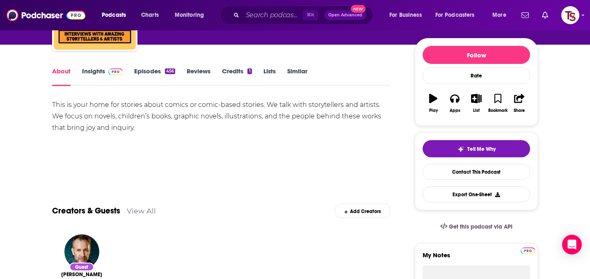  What do you see at coordinates (46, 15) in the screenshot?
I see `a: Podchaser - Follow, Share and Rate Podcasts` at bounding box center [46, 15].